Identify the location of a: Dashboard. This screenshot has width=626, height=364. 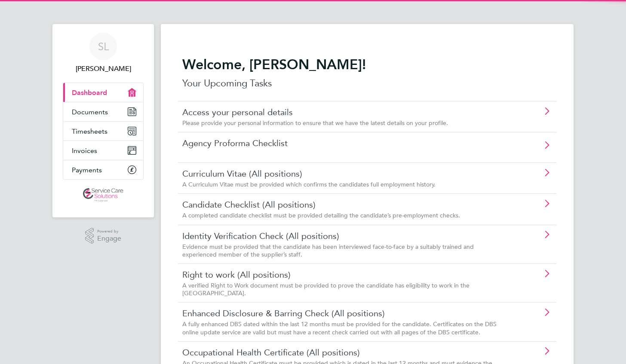
(103, 92).